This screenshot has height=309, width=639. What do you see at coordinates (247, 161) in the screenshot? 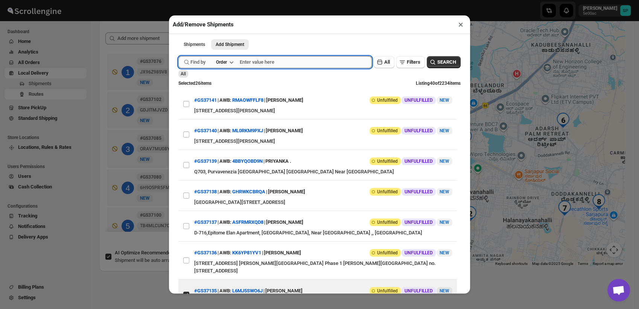
I see `button: 4BBYQOBD9N` at bounding box center [247, 161].